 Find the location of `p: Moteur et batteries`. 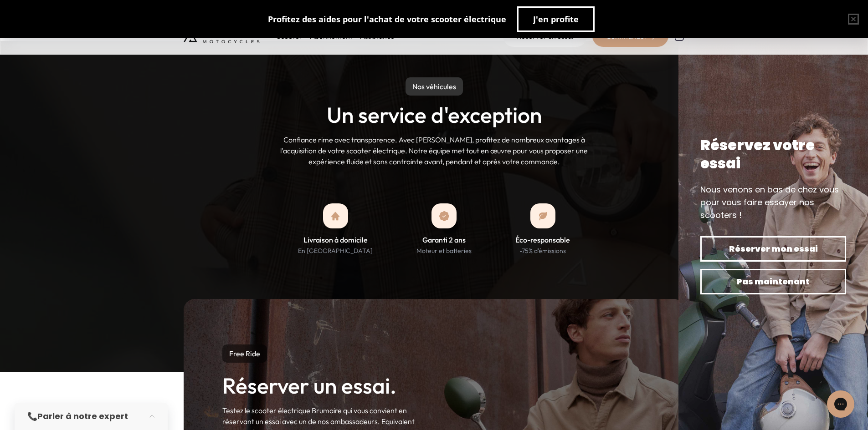

p: Moteur et batteries is located at coordinates (444, 251).